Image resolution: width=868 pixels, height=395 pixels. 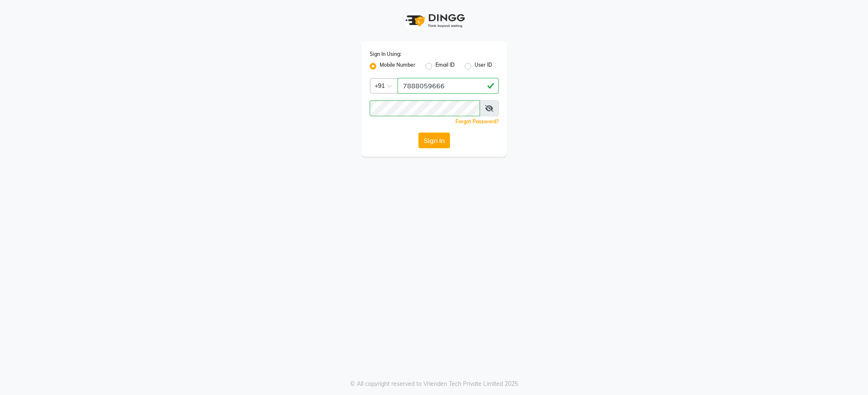 I want to click on button: Sign In, so click(x=434, y=140).